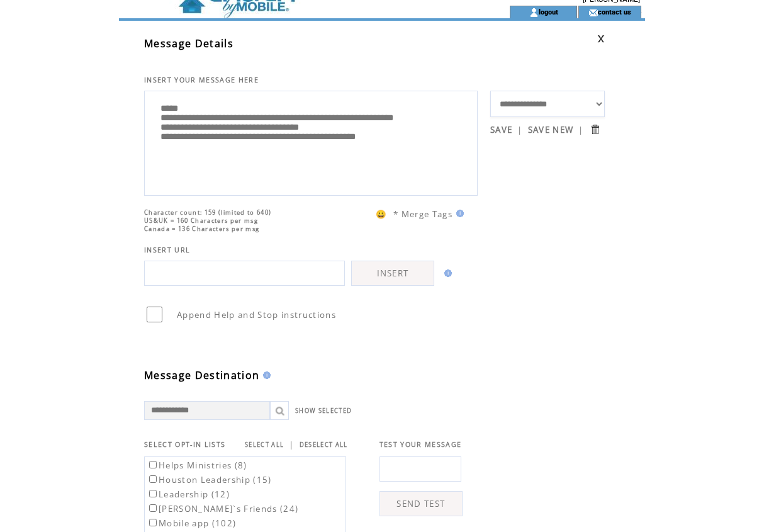  Describe the element at coordinates (189, 43) in the screenshot. I see `span: Message Details` at that location.